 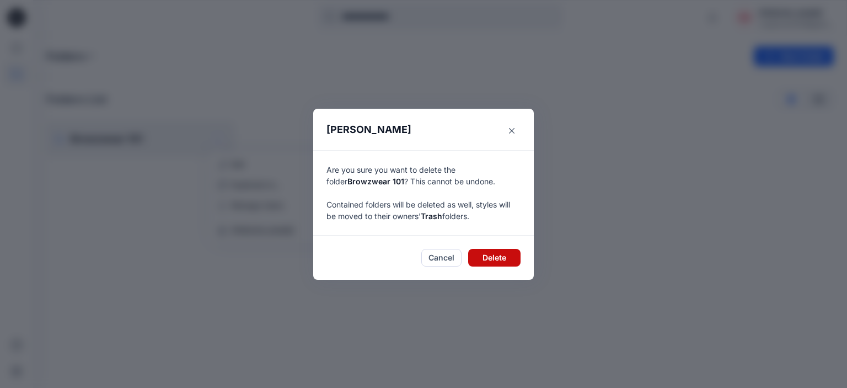 What do you see at coordinates (431, 216) in the screenshot?
I see `span: Trash` at bounding box center [431, 216].